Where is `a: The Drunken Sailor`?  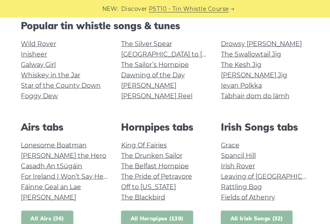
a: The Drunken Sailor is located at coordinates (151, 155).